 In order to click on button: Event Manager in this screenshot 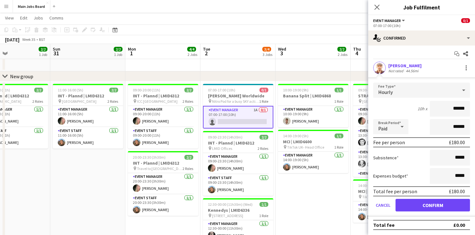, I will do `click(389, 20)`.